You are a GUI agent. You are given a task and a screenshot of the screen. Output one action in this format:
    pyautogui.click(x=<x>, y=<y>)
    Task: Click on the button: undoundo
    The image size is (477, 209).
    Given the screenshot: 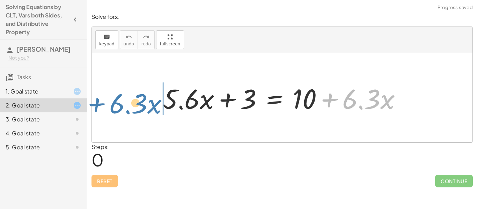 What is the action you would take?
    pyautogui.click(x=129, y=40)
    